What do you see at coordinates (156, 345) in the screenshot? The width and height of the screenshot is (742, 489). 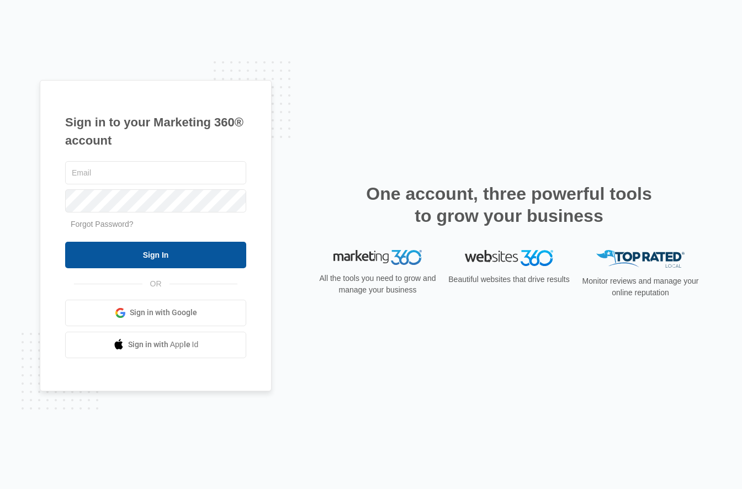 I see `a: Sign in with Apple Id` at bounding box center [156, 345].